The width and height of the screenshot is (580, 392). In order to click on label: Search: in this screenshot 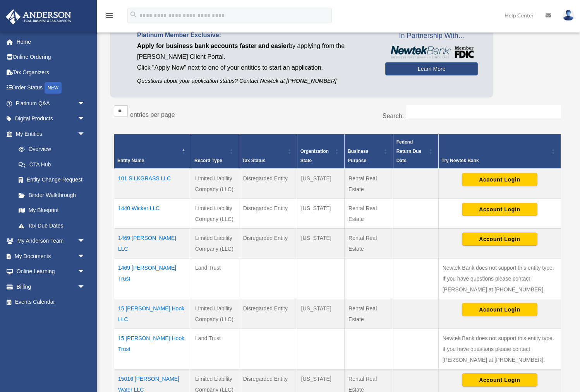, I will do `click(393, 116)`.